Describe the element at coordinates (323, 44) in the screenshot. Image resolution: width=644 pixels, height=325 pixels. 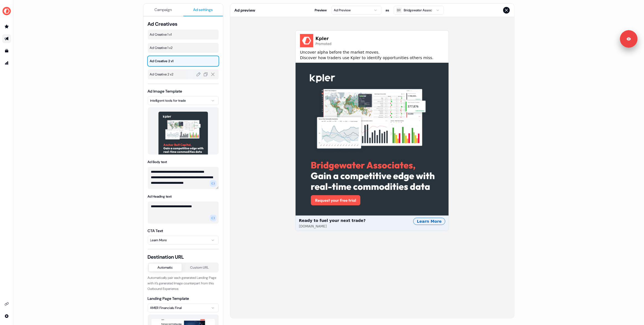
I see `span: Promoted` at that location.